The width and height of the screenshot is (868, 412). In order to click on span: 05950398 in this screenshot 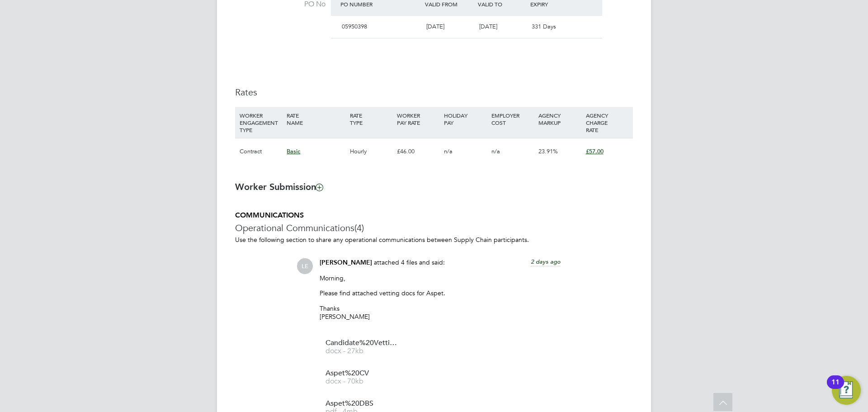, I will do `click(355, 26)`.